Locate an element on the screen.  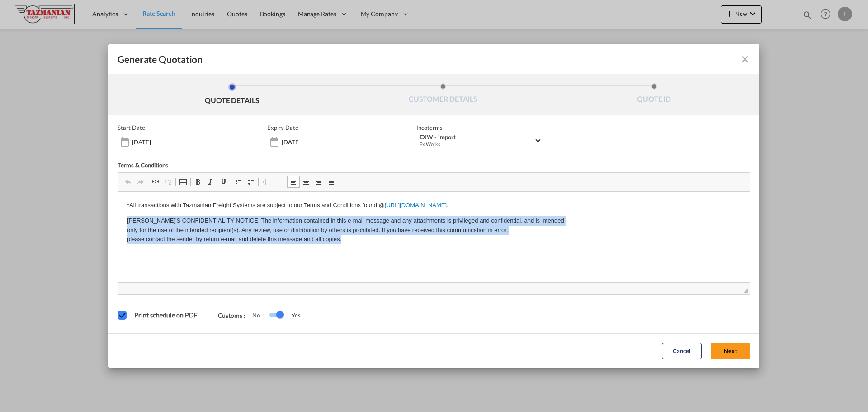
md-checkbox: Print schedule on PDF is located at coordinates (159, 315).